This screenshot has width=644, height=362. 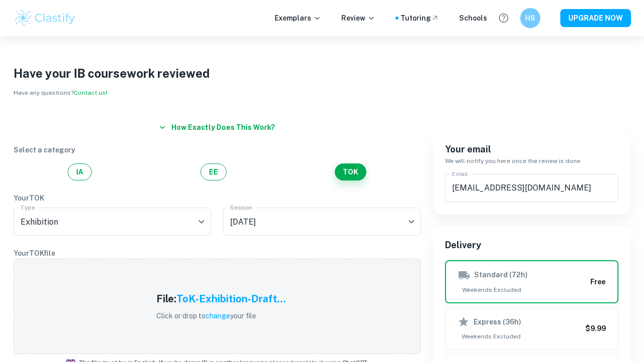 I want to click on h6: We will notify you here once the review is done, so click(x=532, y=161).